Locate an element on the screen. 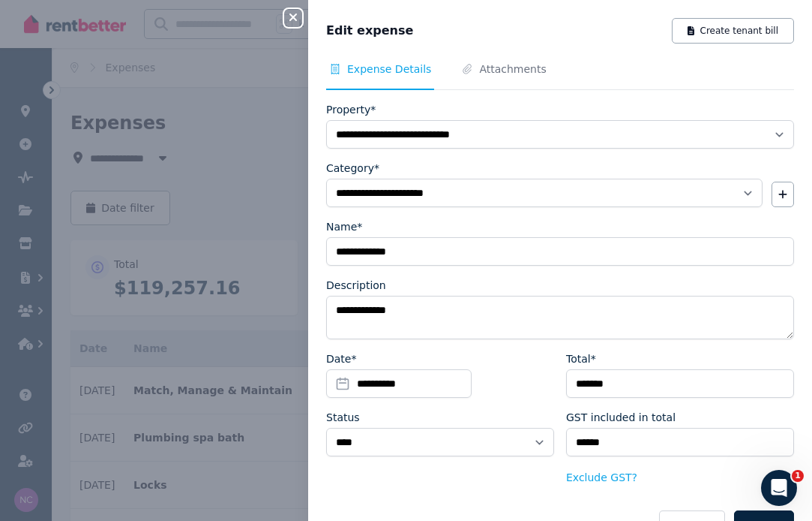  span: Edit expense is located at coordinates (370, 31).